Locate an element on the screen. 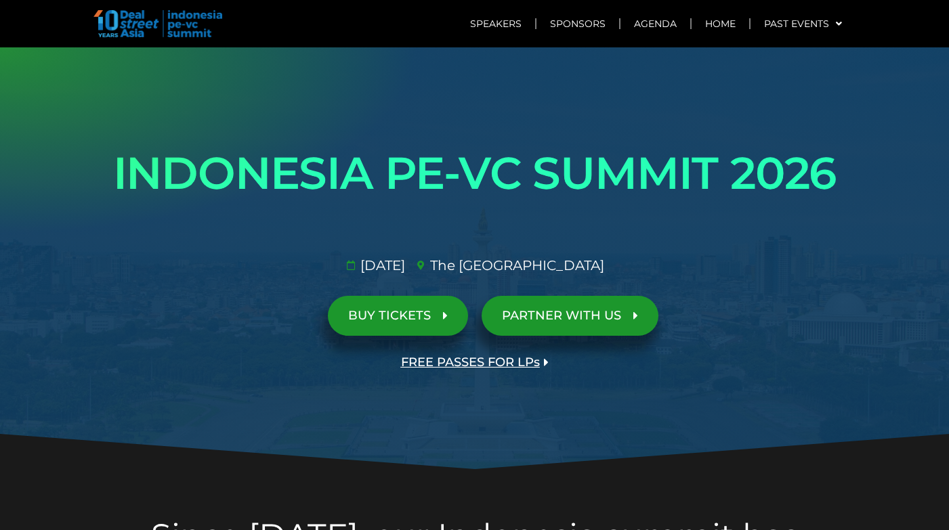  span: BUY TICKETS is located at coordinates (389, 316).